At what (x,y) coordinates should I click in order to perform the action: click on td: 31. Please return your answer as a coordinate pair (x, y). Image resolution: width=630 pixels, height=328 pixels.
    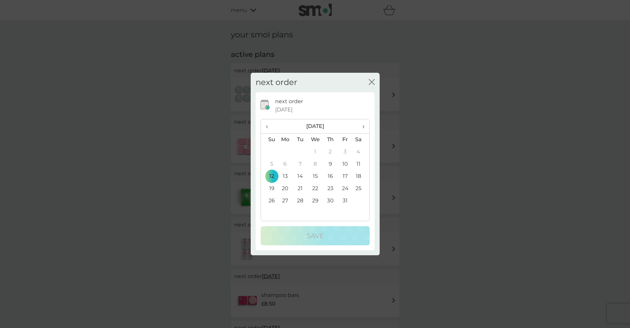
    Looking at the image, I should click on (345, 201).